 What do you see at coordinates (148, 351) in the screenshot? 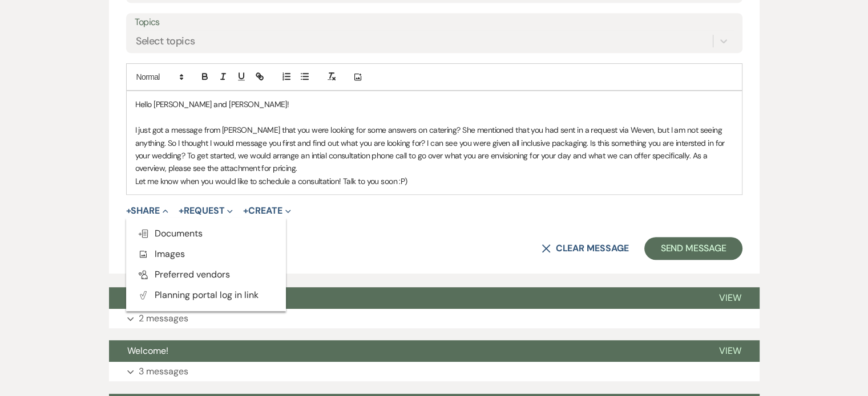
I see `span: Welcome!` at bounding box center [148, 351].